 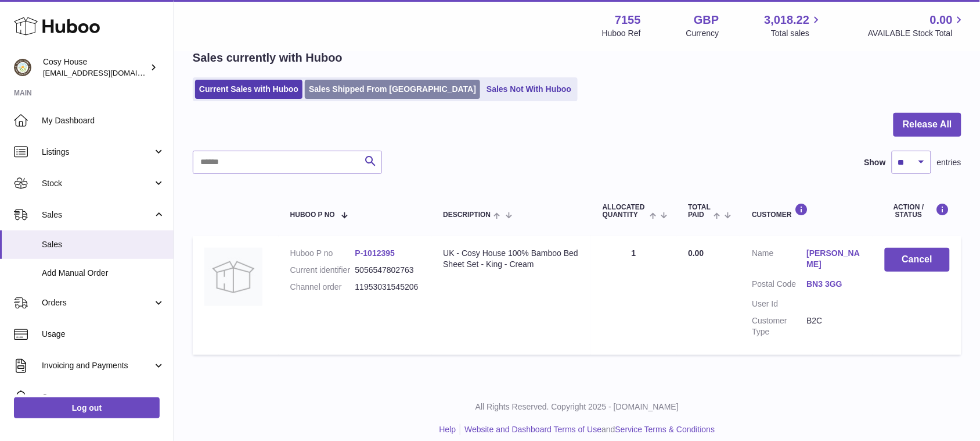 What do you see at coordinates (700, 211) in the screenshot?
I see `span: Total paid` at bounding box center [700, 211].